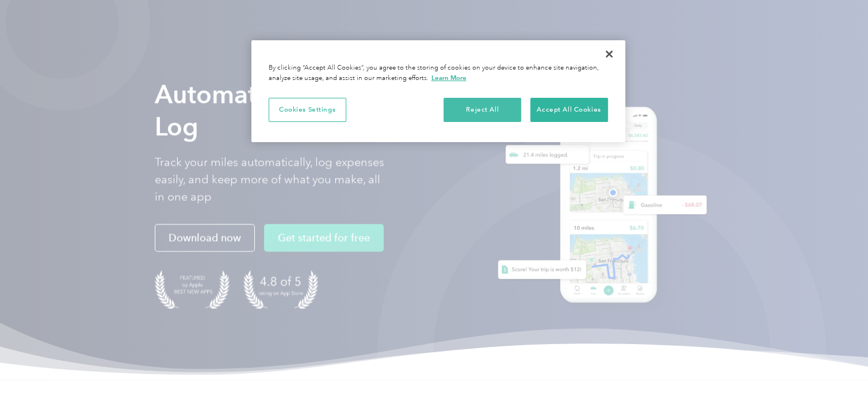 The width and height of the screenshot is (868, 401). I want to click on a: Download now, so click(205, 238).